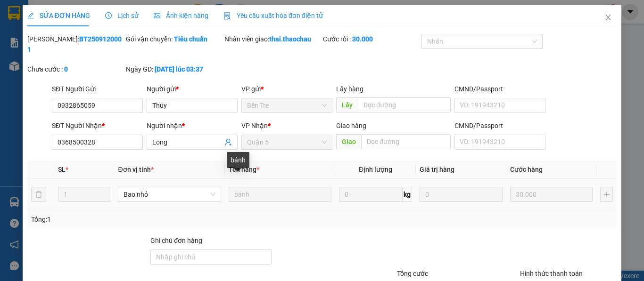 The image size is (644, 281). I want to click on span: Tên hàng, so click(244, 170).